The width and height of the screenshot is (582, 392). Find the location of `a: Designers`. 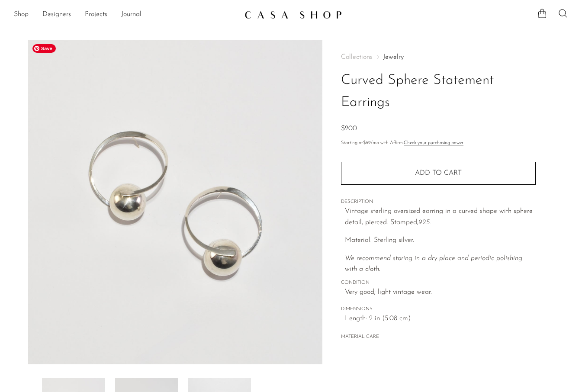

a: Designers is located at coordinates (57, 15).